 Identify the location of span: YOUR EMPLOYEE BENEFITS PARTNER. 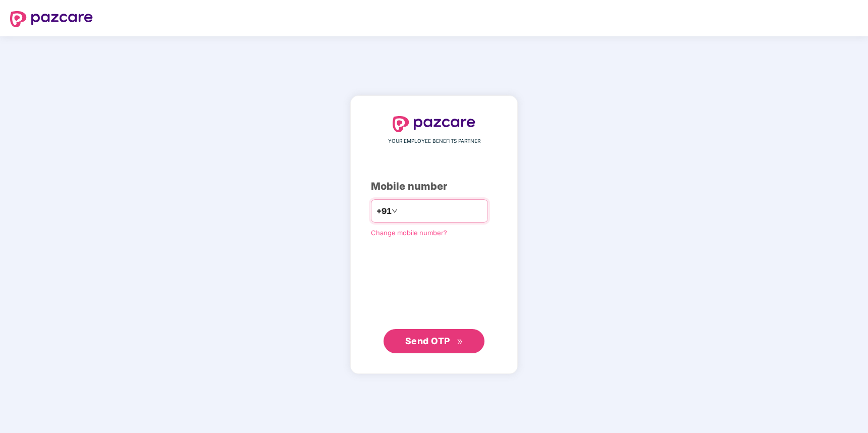
(434, 141).